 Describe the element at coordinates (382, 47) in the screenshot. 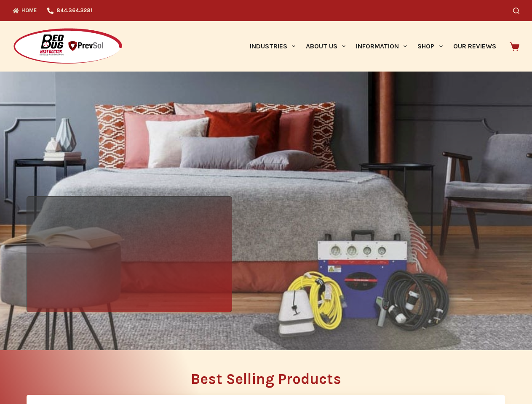

I see `a: Information` at that location.